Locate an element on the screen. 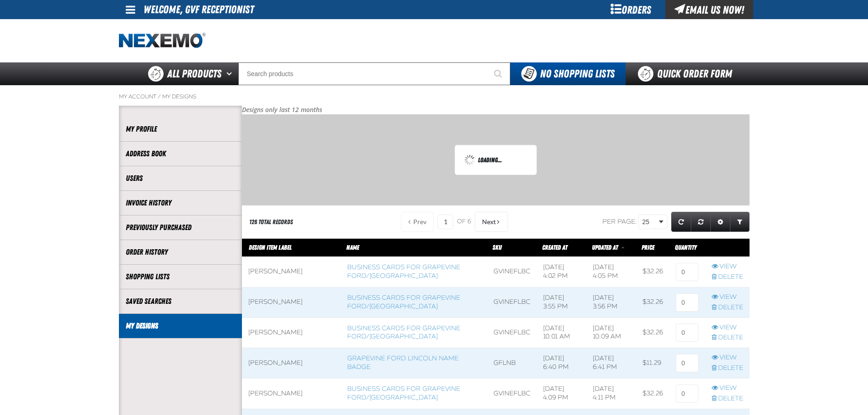 Image resolution: width=868 pixels, height=415 pixels. a: Updated At is located at coordinates (605, 247).